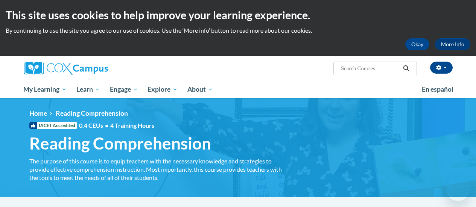 The height and width of the screenshot is (207, 476). I want to click on button: Account Settings, so click(441, 68).